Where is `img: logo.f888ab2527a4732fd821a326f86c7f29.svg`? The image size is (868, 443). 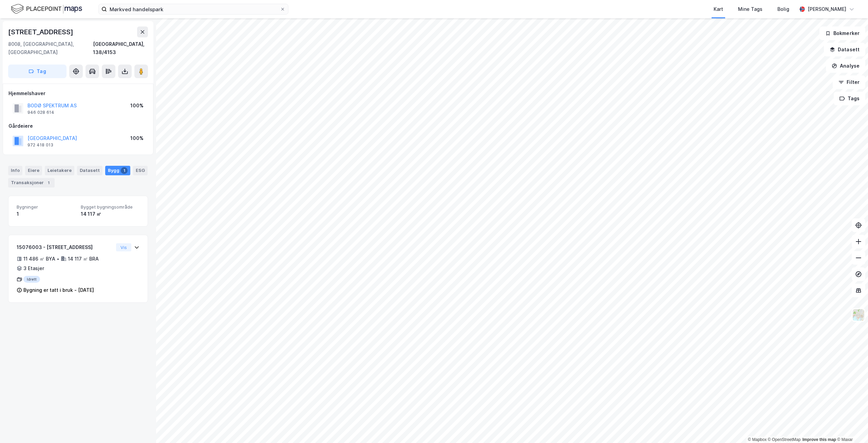
img: logo.f888ab2527a4732fd821a326f86c7f29.svg is located at coordinates (47, 9).